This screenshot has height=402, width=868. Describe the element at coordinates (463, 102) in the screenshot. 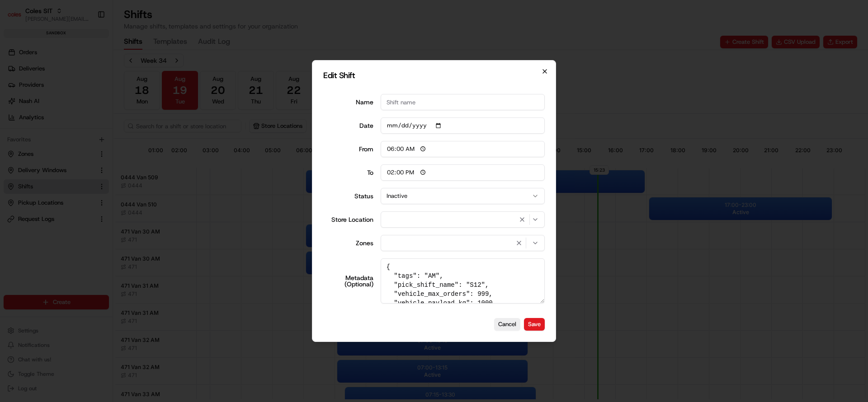

I see `input: Shift name` at that location.